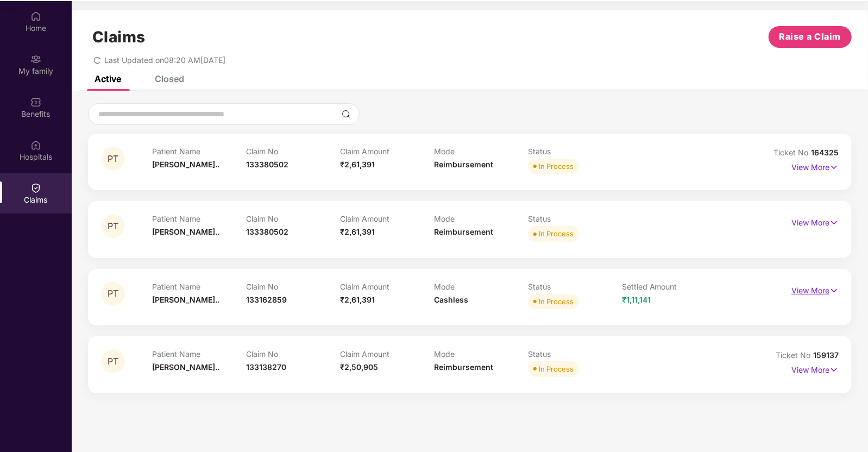 The width and height of the screenshot is (868, 452). Describe the element at coordinates (97, 60) in the screenshot. I see `span: redo` at that location.